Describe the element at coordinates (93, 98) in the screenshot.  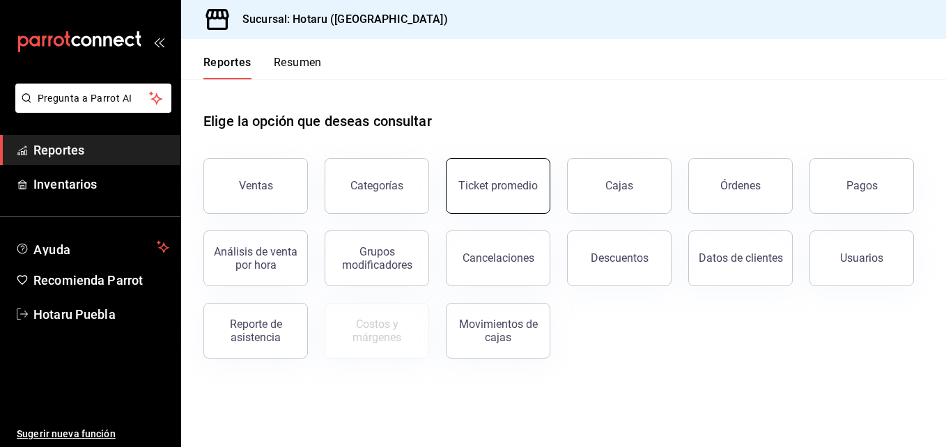
I see `span: Pregunta a Parrot AI` at that location.